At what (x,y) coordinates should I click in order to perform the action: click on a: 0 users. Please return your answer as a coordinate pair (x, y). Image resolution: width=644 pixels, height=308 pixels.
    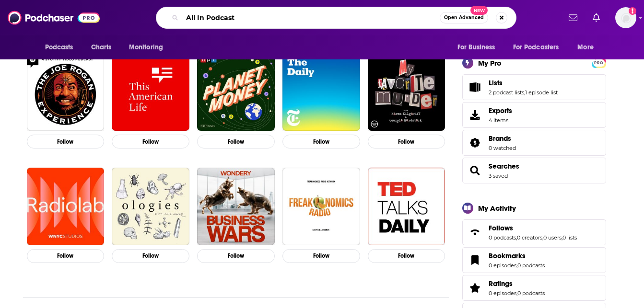
    Looking at the image, I should click on (553, 238).